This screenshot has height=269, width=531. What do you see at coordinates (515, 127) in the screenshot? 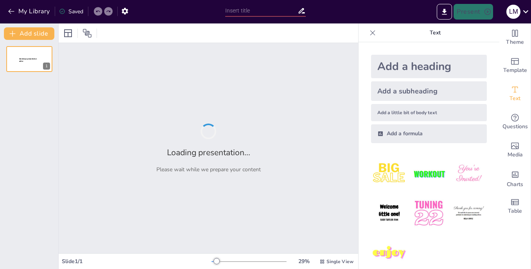
I see `span: Questions` at bounding box center [515, 127].